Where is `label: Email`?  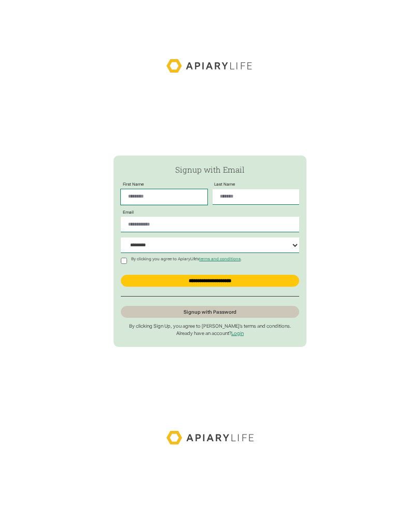
label: Email is located at coordinates (128, 212).